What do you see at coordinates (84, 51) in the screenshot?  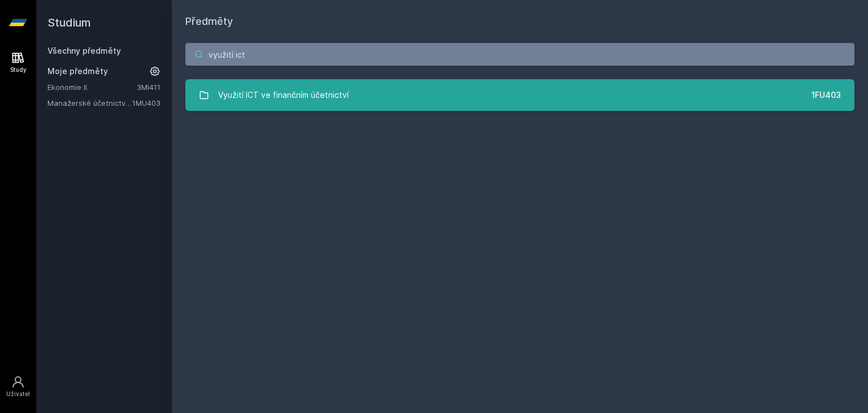 I see `a: Všechny předměty` at bounding box center [84, 51].